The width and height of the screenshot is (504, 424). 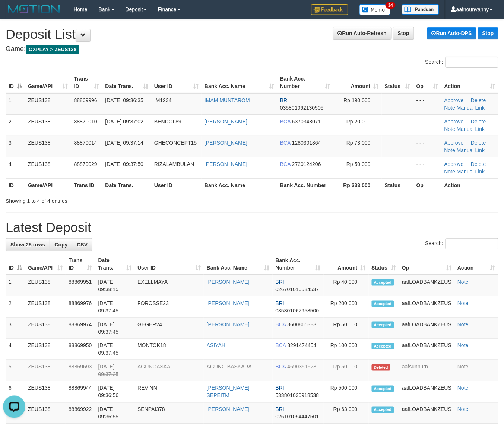 What do you see at coordinates (80, 370) in the screenshot?
I see `td: 88869693` at bounding box center [80, 370].